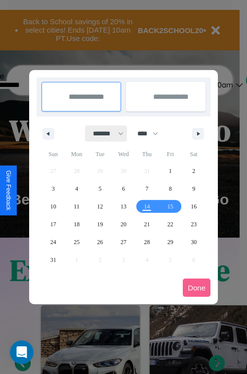 This screenshot has width=247, height=374. I want to click on span: 3, so click(53, 189).